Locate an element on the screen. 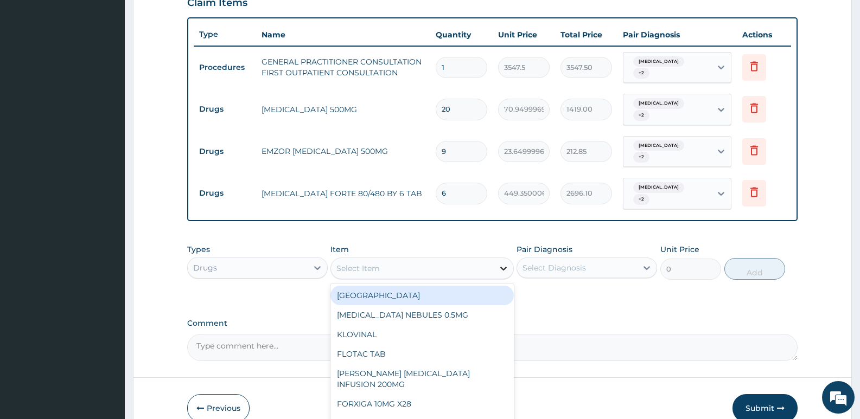  th: Actions is located at coordinates (764, 35).